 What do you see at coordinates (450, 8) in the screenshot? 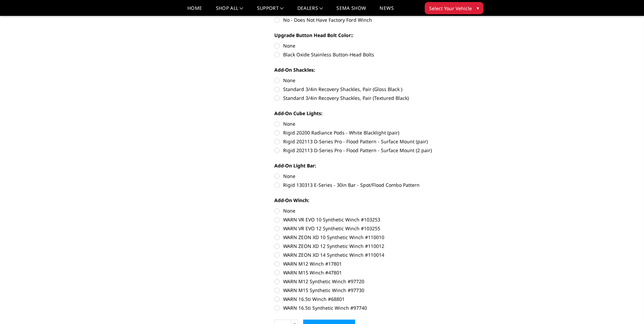
I see `span: Select Your Vehicle` at bounding box center [450, 8].